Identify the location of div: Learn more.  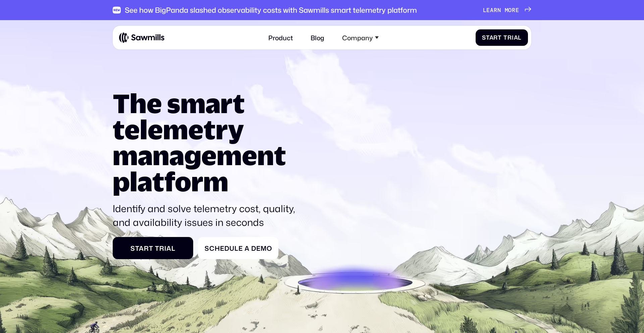
(501, 10).